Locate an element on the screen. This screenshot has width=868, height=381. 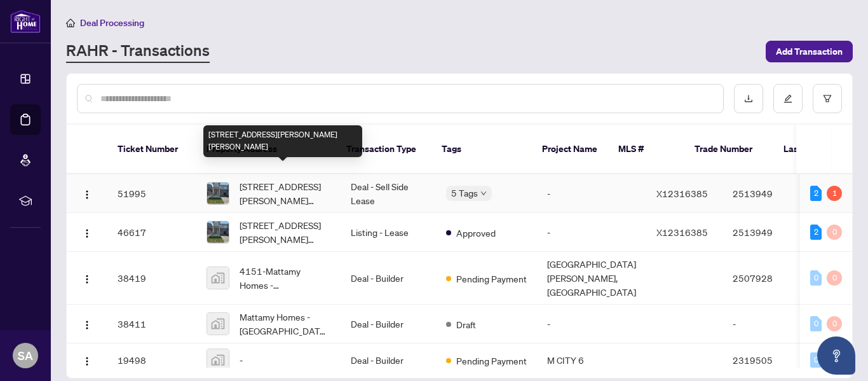
button: download is located at coordinates (748, 98).